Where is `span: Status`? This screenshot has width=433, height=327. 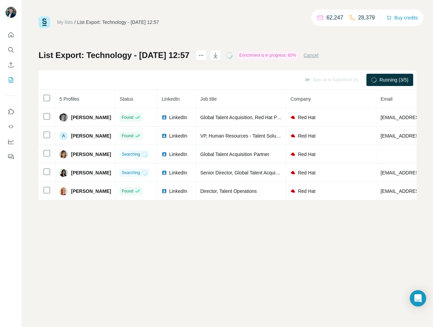 span: Status is located at coordinates (126, 99).